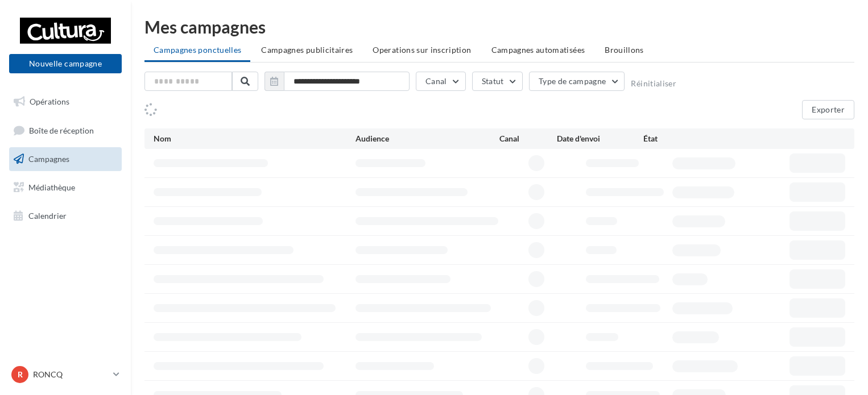 The height and width of the screenshot is (395, 868). Describe the element at coordinates (306, 49) in the screenshot. I see `span: Campagnes publicitaires` at that location.